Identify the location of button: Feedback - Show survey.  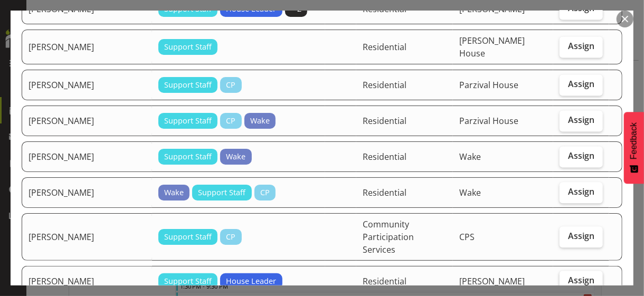
(634, 148).